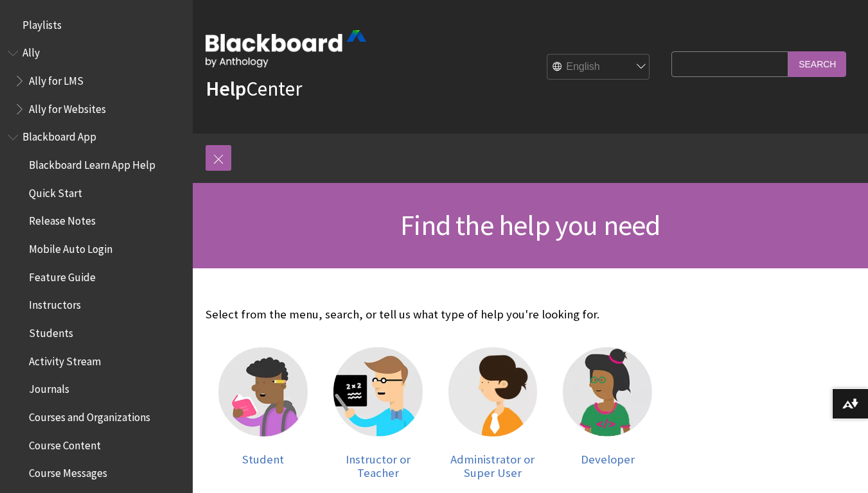 Image resolution: width=868 pixels, height=493 pixels. I want to click on span: Ally for Websites, so click(68, 106).